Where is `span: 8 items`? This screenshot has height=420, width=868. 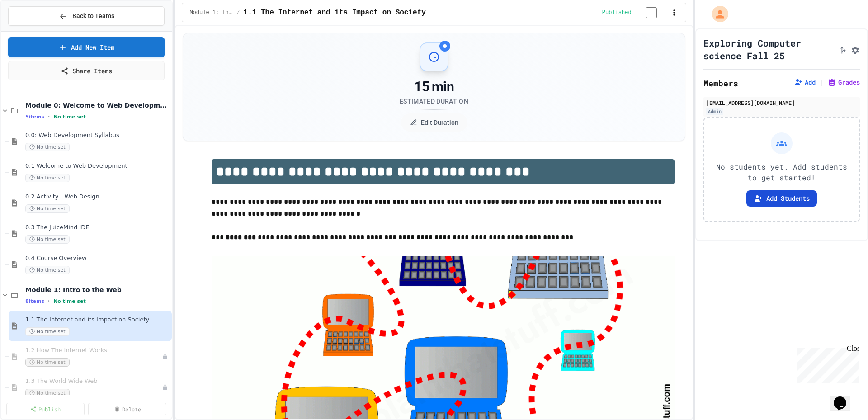
span: 8 items is located at coordinates (35, 301).